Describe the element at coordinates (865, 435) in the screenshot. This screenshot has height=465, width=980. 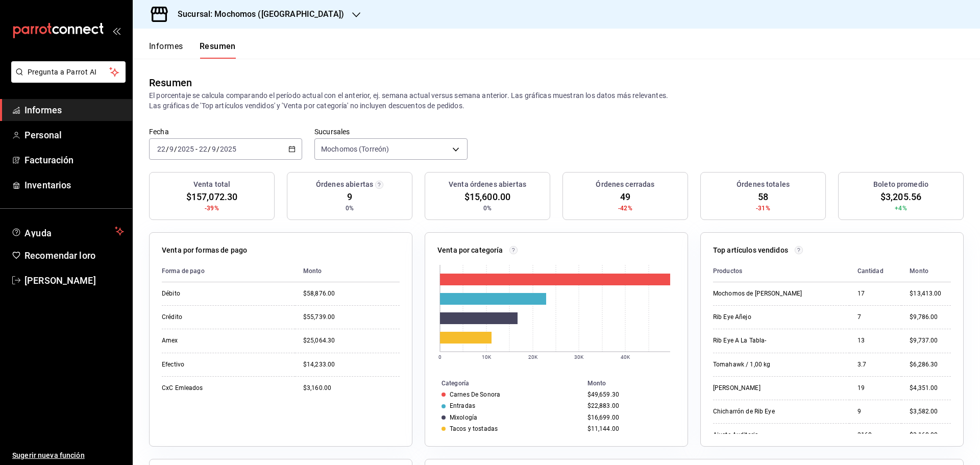
I see `font: 3160` at that location.